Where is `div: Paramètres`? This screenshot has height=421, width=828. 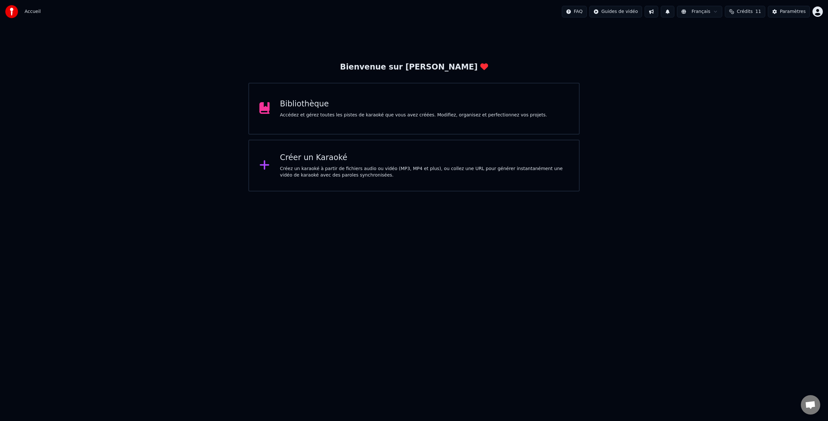 div: Paramètres is located at coordinates (793, 12).